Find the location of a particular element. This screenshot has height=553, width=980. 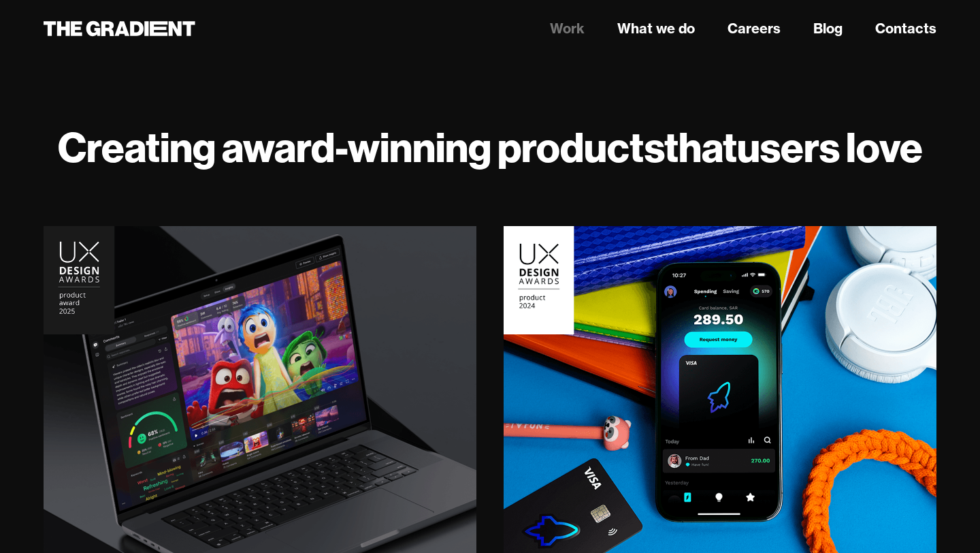

a: What we do is located at coordinates (656, 29).